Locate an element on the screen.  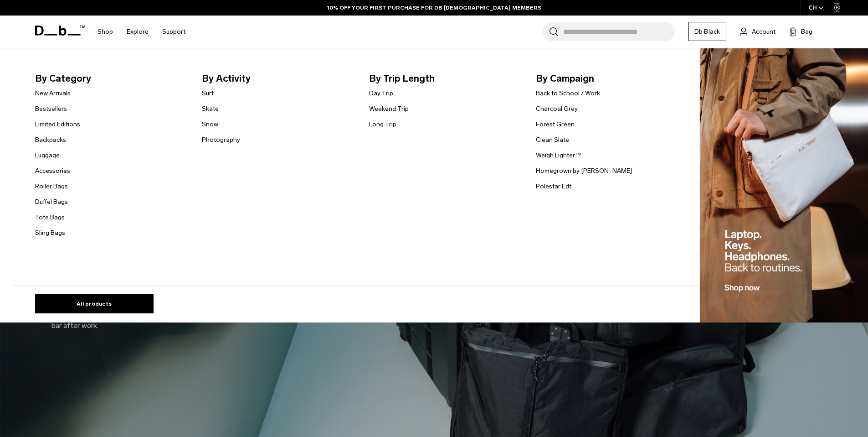
nav: Main Navigation is located at coordinates (141, 31).